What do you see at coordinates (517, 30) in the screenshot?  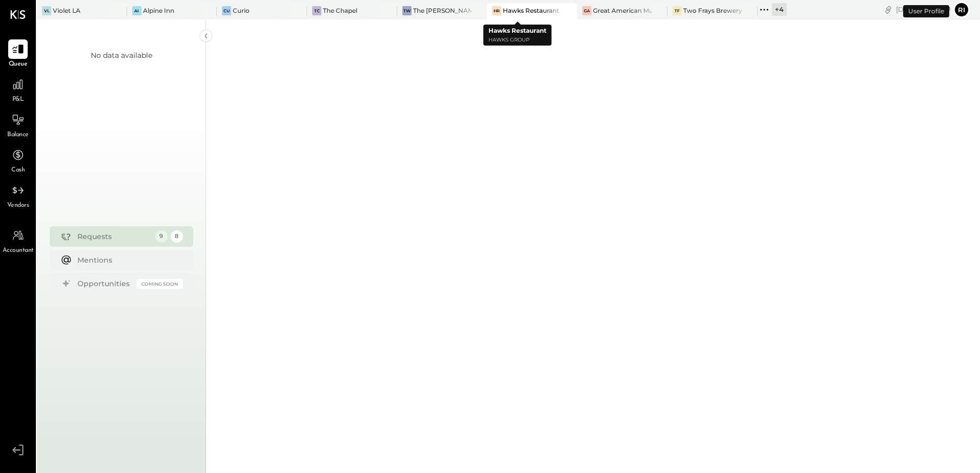 I see `b: Hawks Restaurant` at bounding box center [517, 30].